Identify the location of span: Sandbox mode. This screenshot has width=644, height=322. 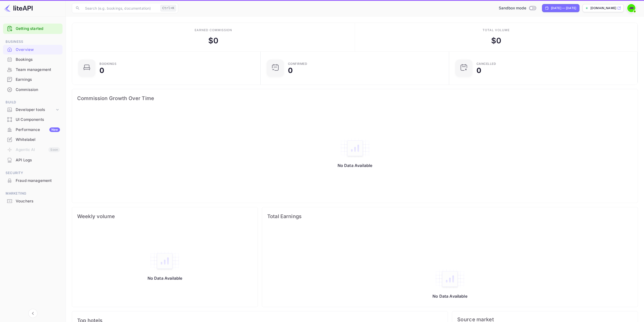
(513, 8).